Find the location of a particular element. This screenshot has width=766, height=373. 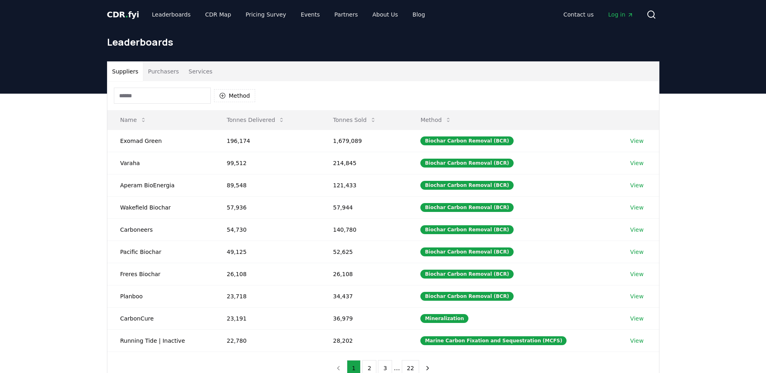

a: About Us is located at coordinates (385, 15).